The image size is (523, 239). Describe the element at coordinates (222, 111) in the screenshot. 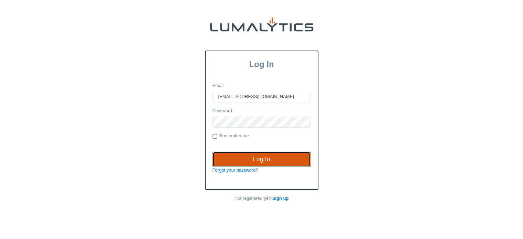

I see `label: Password` at that location.